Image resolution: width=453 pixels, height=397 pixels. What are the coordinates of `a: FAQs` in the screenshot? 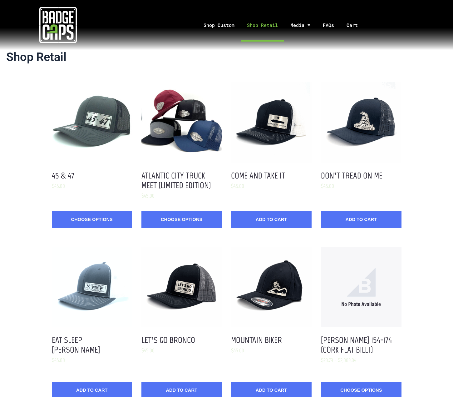 It's located at (329, 25).